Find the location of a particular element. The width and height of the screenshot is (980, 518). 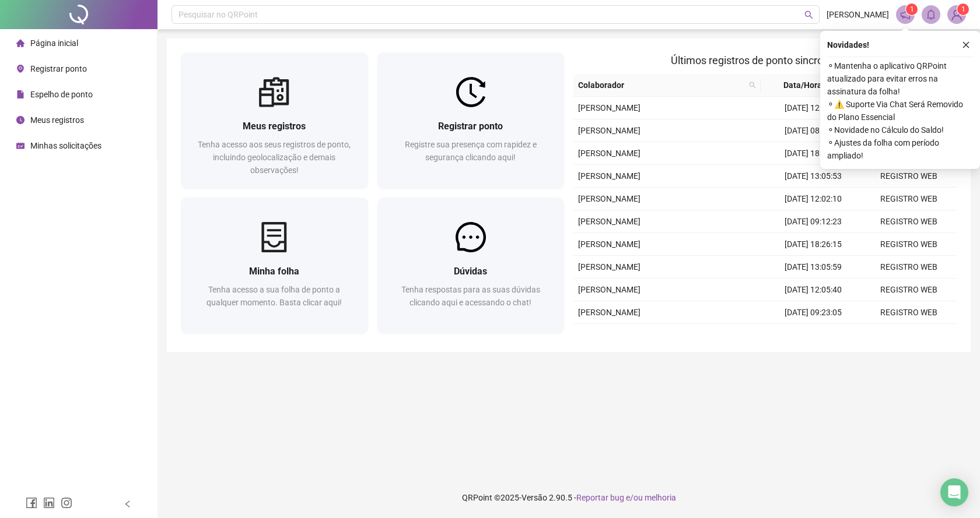

span: Minhas solicitações is located at coordinates (66, 145).